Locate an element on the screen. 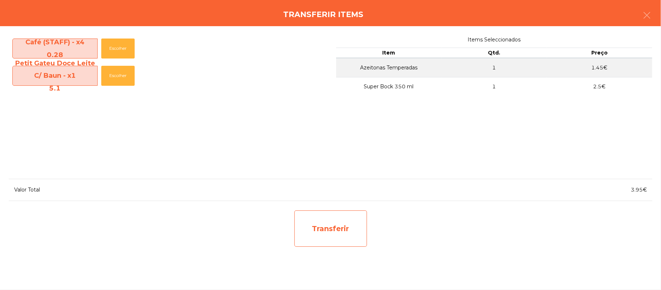 This screenshot has height=290, width=661. span: Valor Total is located at coordinates (27, 189).